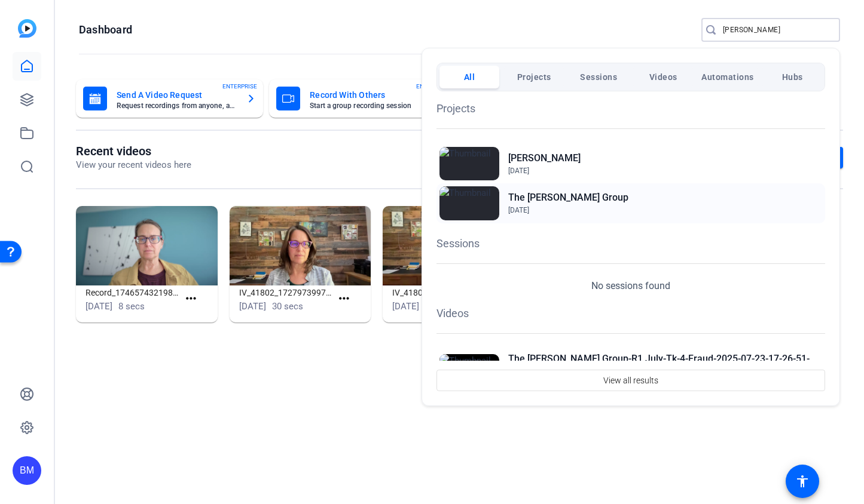 Image resolution: width=864 pixels, height=504 pixels. I want to click on span: Videos, so click(663, 77).